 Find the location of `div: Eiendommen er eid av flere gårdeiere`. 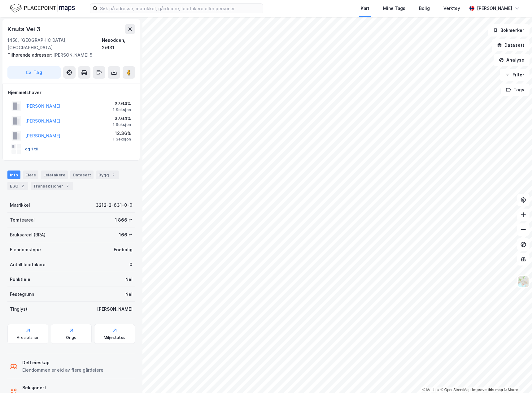

div: Eiendommen er eid av flere gårdeiere is located at coordinates (63, 370).